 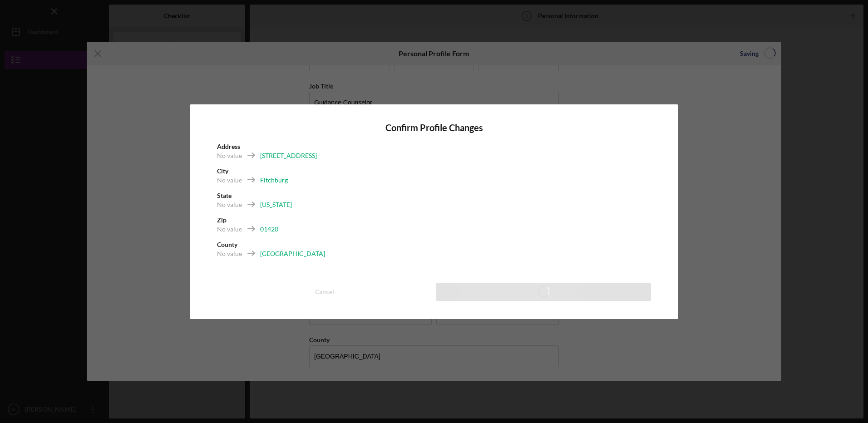 I want to click on b: County, so click(x=227, y=244).